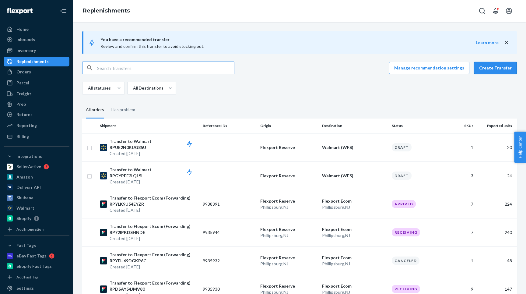 The width and height of the screenshot is (526, 294). Describe the element at coordinates (25, 198) in the screenshot. I see `div: Skubana` at that location.